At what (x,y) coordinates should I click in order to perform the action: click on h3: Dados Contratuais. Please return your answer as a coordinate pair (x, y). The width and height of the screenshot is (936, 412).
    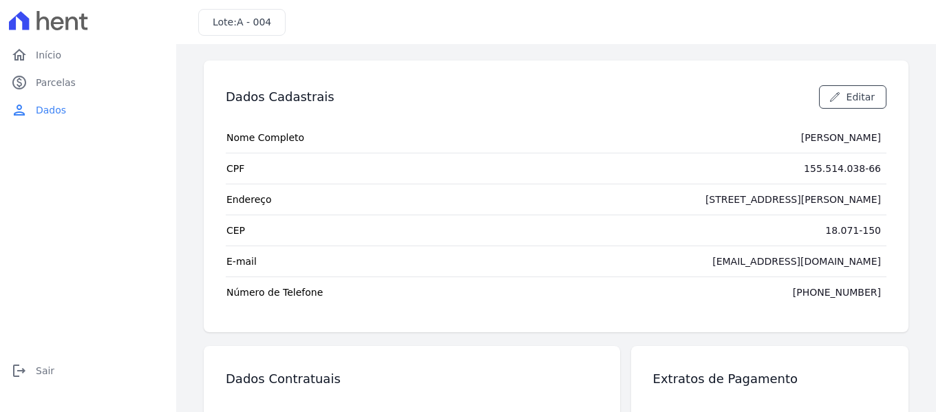
    Looking at the image, I should click on (283, 379).